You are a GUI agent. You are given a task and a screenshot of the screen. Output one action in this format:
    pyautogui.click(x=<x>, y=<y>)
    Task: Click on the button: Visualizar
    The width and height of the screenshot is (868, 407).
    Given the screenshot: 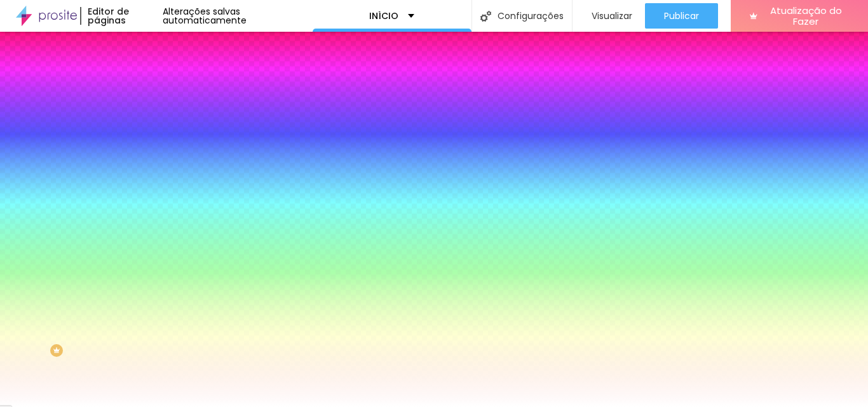 What is the action you would take?
    pyautogui.click(x=608, y=16)
    